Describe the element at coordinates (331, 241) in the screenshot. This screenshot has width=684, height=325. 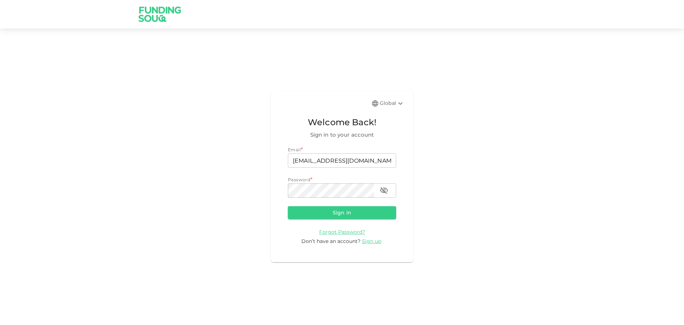
I see `span: Don’t have an account?` at that location.